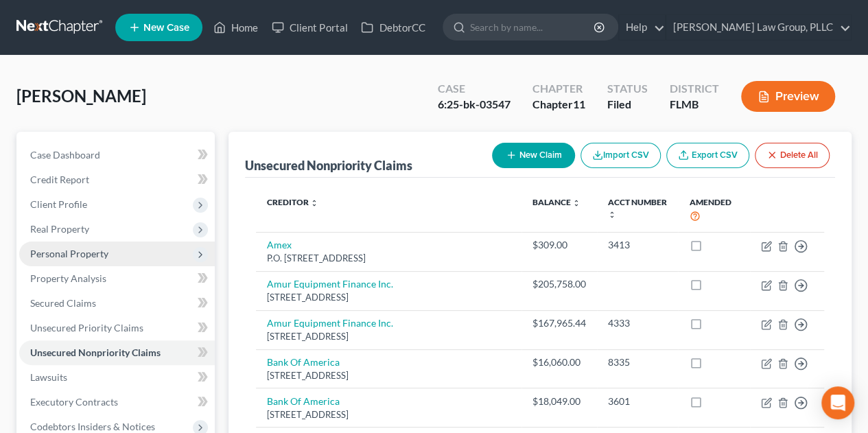 The width and height of the screenshot is (868, 433). What do you see at coordinates (309, 28) in the screenshot?
I see `a: Client Portal` at bounding box center [309, 28].